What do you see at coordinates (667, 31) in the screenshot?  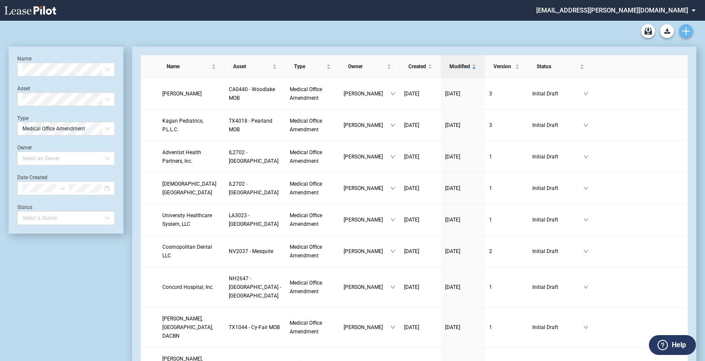 I see `md-menu: Download Blank Form List` at bounding box center [667, 31].